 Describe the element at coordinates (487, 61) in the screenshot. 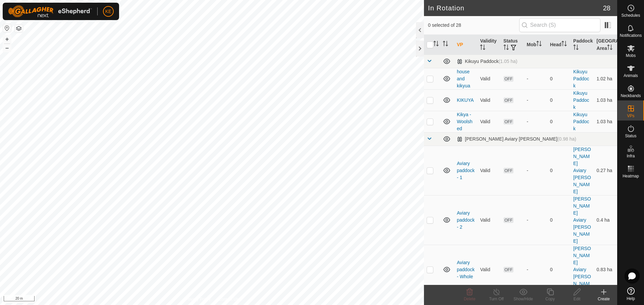

I see `div: Kikuyu Paddock` at that location.